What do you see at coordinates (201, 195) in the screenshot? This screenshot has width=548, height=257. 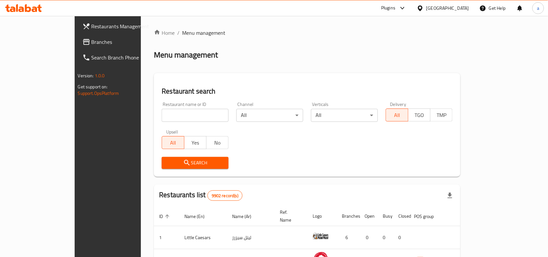 I see `h2: Restaurants list` at bounding box center [201, 195].